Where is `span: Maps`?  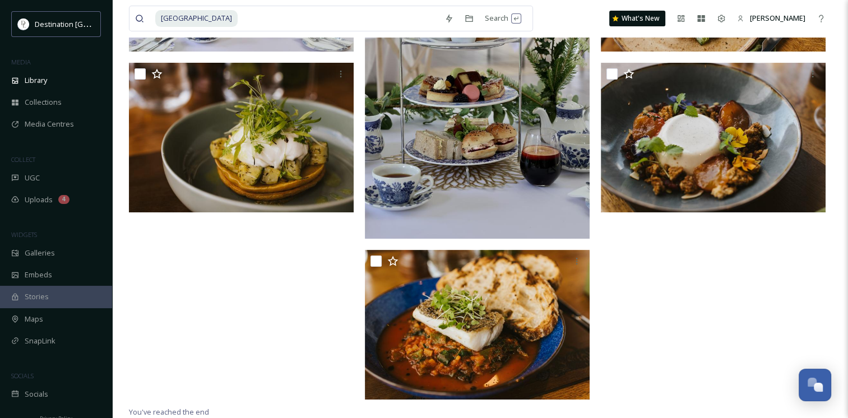 span: Maps is located at coordinates (34, 319).